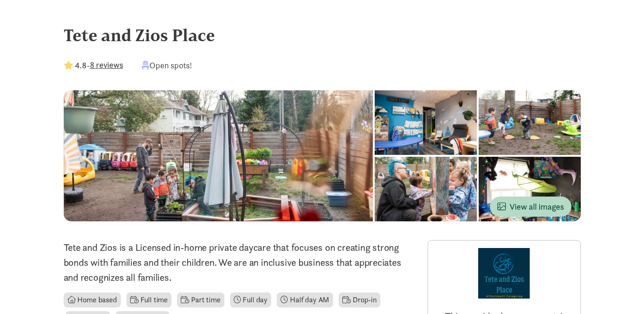  Describe the element at coordinates (531, 206) in the screenshot. I see `button: View all images` at that location.